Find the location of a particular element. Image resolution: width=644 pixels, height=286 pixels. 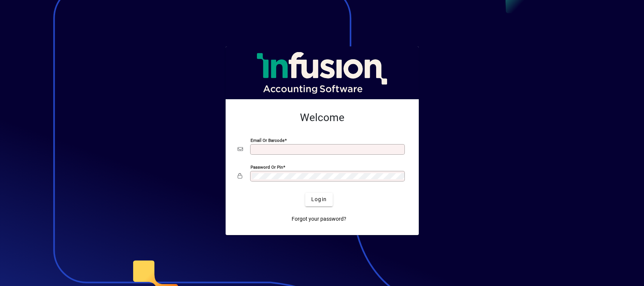

button: Login is located at coordinates (319, 199).